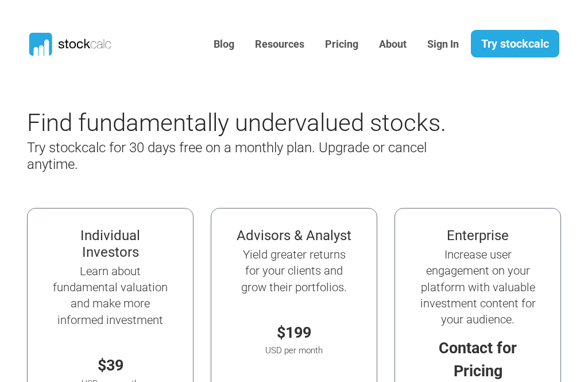 This screenshot has height=382, width=588. What do you see at coordinates (442, 44) in the screenshot?
I see `a: Sign In` at bounding box center [442, 44].